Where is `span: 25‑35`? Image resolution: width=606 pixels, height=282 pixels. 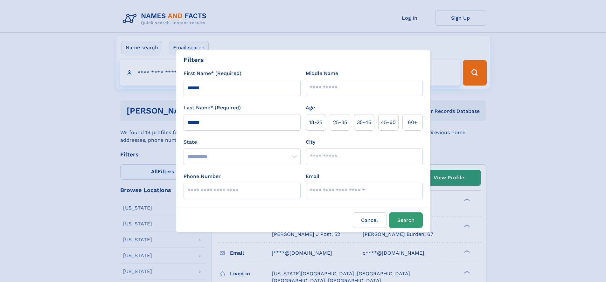
span: 25‑35 is located at coordinates (340, 122).